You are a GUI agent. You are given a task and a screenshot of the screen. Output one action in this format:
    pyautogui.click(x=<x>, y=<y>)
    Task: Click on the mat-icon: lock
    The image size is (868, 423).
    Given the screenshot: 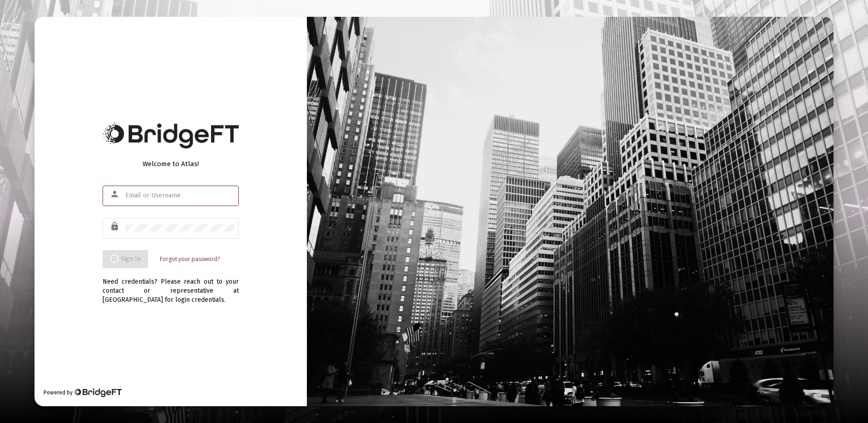 What is the action you would take?
    pyautogui.click(x=115, y=227)
    